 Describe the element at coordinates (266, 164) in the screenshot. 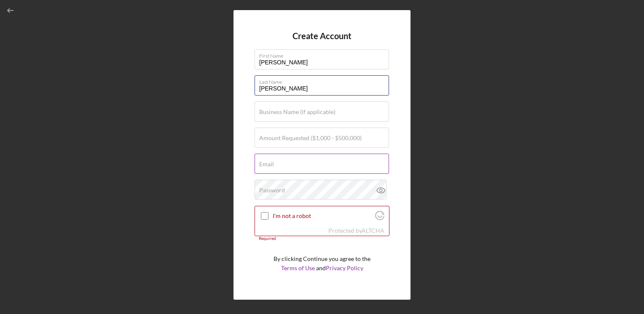

I see `label: Email` at that location.